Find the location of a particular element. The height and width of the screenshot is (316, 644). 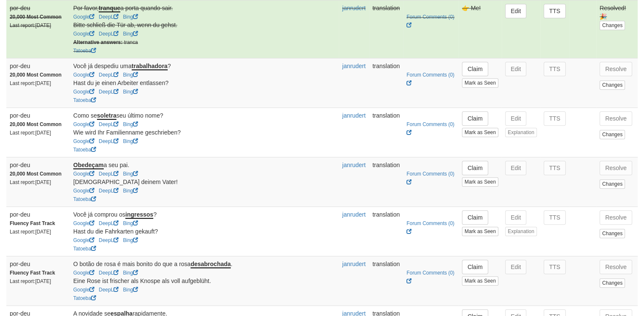

u: desabrochada is located at coordinates (211, 264).